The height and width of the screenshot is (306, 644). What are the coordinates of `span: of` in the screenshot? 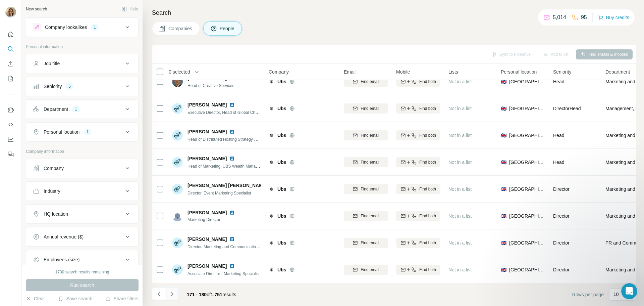 It's located at (209, 295).